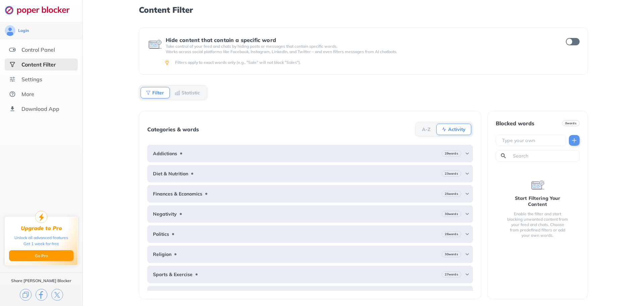  Describe the element at coordinates (41, 237) in the screenshot. I see `div: Unlock all advanced features` at that location.